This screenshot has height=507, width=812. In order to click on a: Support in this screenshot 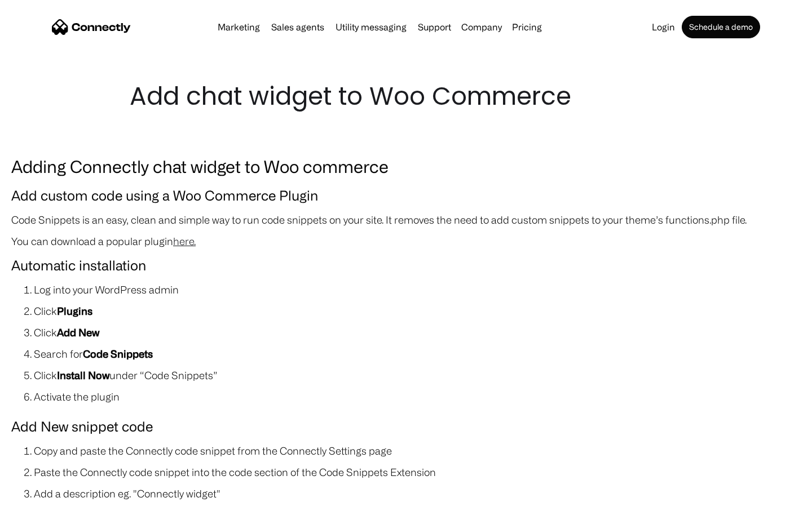, I will do `click(434, 27)`.